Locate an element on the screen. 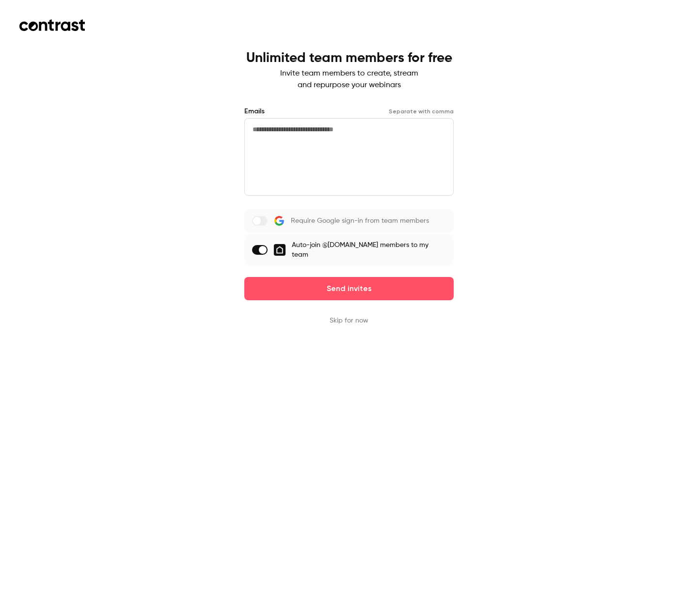 The image size is (698, 616). p: Separate with comma is located at coordinates (421, 111).